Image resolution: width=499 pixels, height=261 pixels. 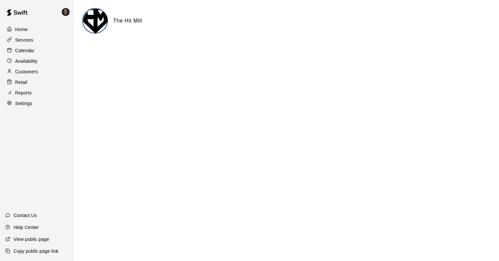 I want to click on a: Settings, so click(x=37, y=103).